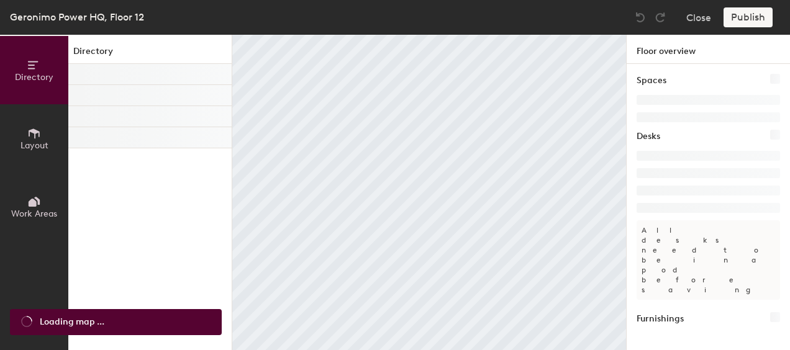 This screenshot has height=350, width=790. What do you see at coordinates (652, 81) in the screenshot?
I see `h1: Spaces` at bounding box center [652, 81].